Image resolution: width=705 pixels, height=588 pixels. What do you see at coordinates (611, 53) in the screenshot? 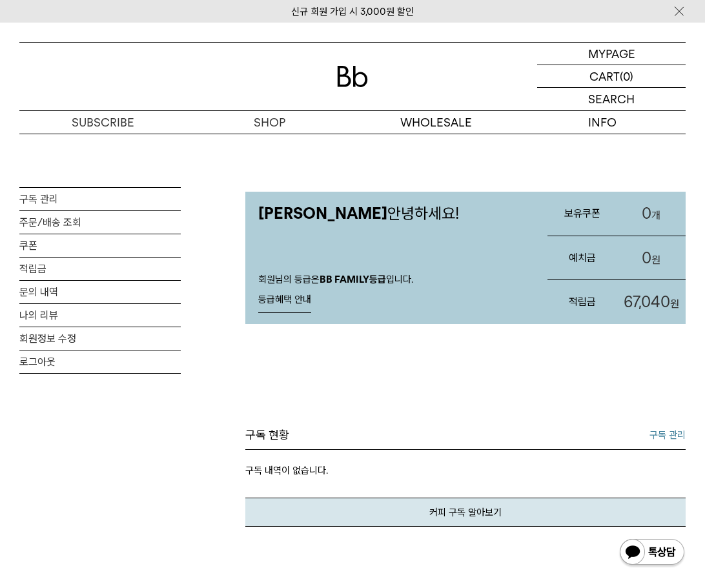
I see `a: MYPAGE` at bounding box center [611, 53].